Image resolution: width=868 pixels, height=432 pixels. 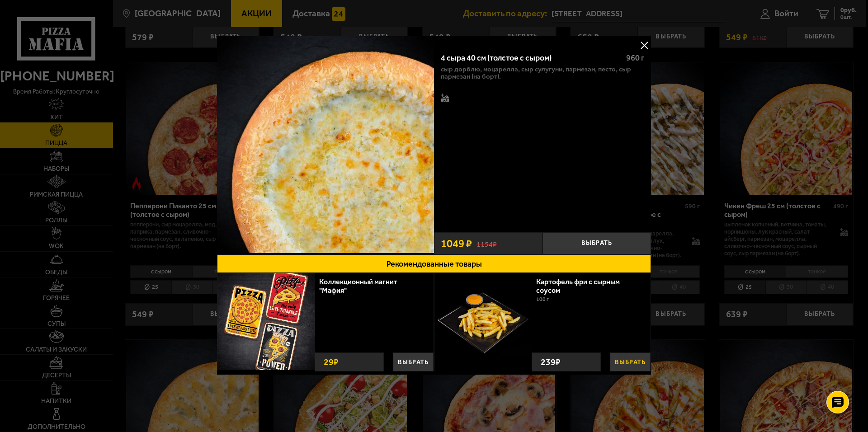 What do you see at coordinates (326, 145) in the screenshot?
I see `a: 4 сыра 40 см (толстое с сыром)` at bounding box center [326, 145].